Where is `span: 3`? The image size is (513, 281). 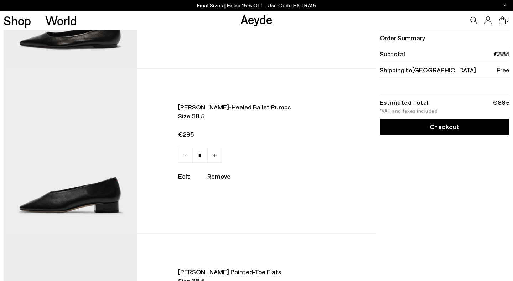 span: 3 is located at coordinates (508, 20).